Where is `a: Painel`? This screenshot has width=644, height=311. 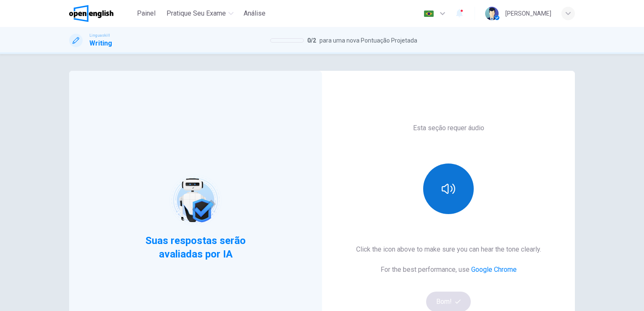 a: Painel is located at coordinates (146, 13).